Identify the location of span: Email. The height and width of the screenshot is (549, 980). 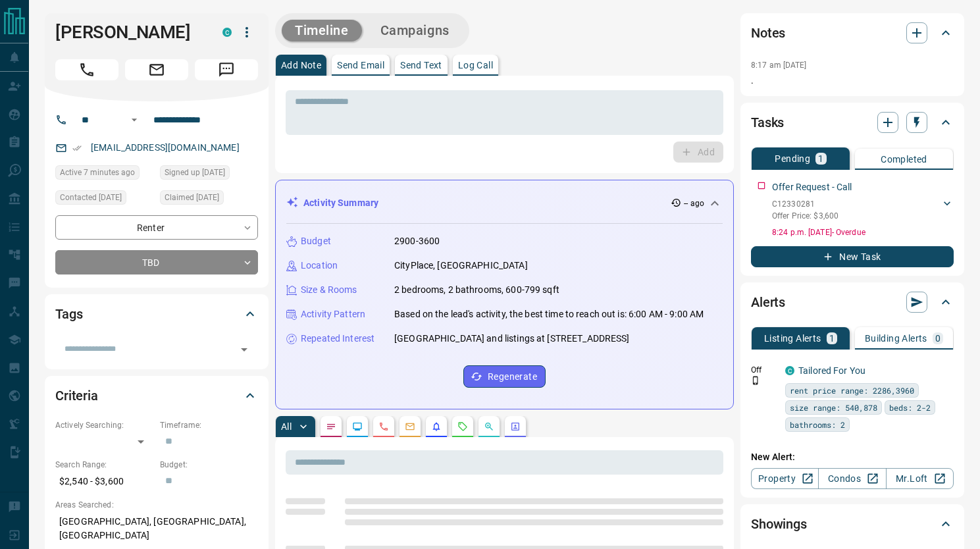
(157, 69).